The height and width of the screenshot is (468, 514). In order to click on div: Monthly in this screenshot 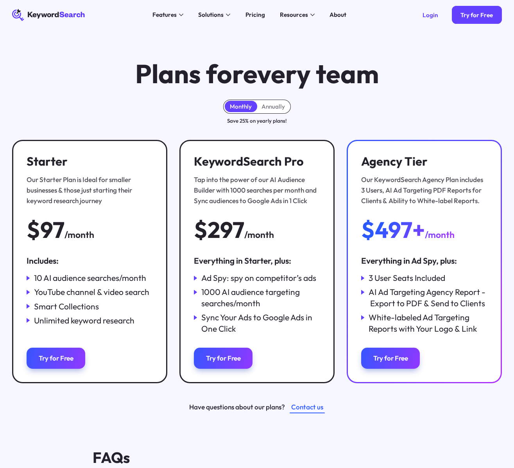, I will do `click(241, 106)`.